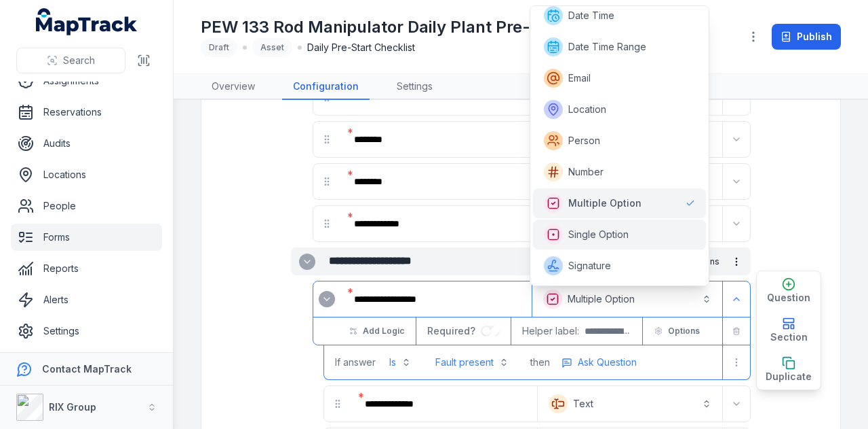 The image size is (868, 429). Describe the element at coordinates (620, 145) in the screenshot. I see `div: Multiple Option` at that location.